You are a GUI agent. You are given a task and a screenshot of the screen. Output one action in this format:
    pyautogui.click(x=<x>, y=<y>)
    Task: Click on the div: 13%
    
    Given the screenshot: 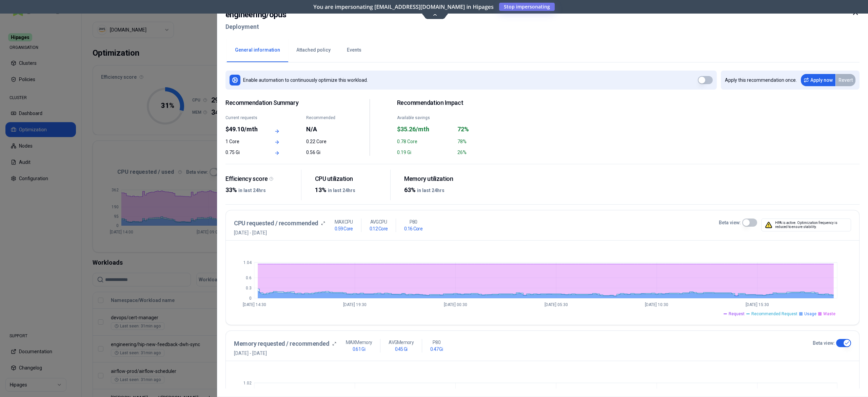 What is the action you would take?
    pyautogui.click(x=350, y=190)
    